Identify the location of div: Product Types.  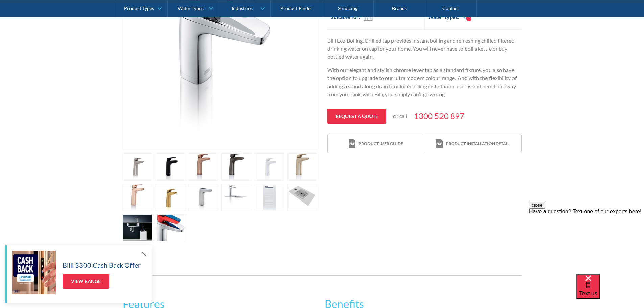
(139, 8).